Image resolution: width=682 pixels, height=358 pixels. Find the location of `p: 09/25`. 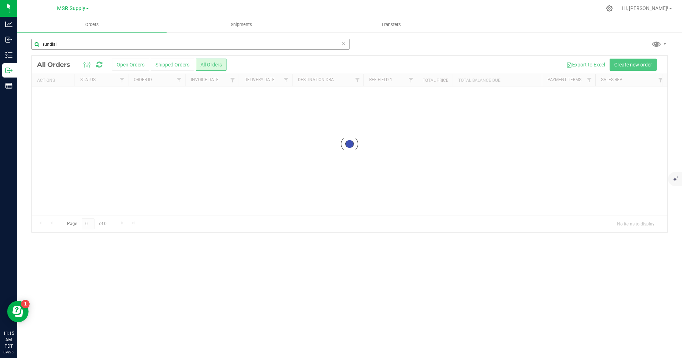

p: 09/25 is located at coordinates (9, 352).